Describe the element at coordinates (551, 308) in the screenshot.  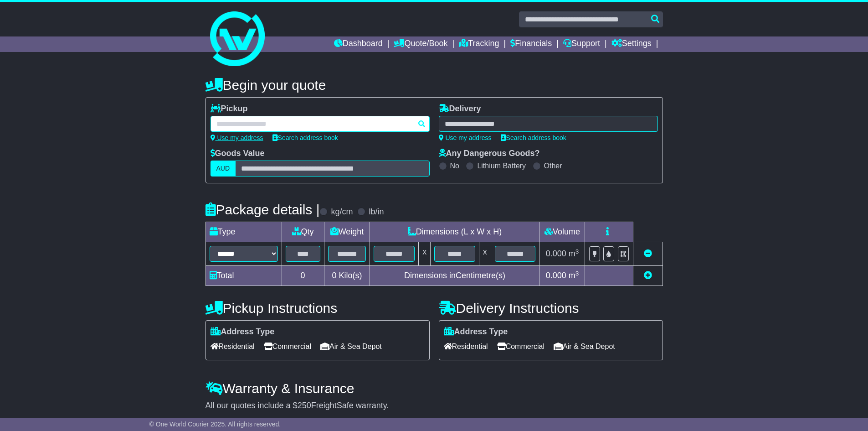
I see `h4: Delivery Instructions` at that location.